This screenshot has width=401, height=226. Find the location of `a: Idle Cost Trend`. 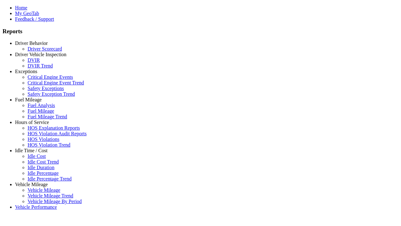

a: Idle Cost Trend is located at coordinates (43, 161).